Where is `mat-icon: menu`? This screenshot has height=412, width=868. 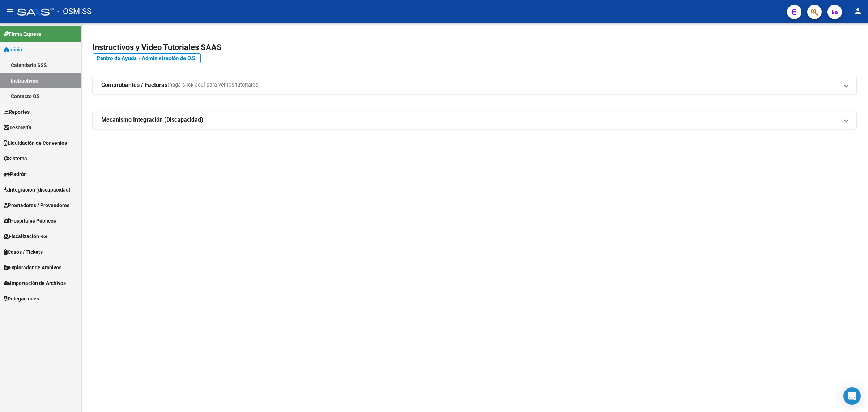
mat-icon: menu is located at coordinates (10, 11).